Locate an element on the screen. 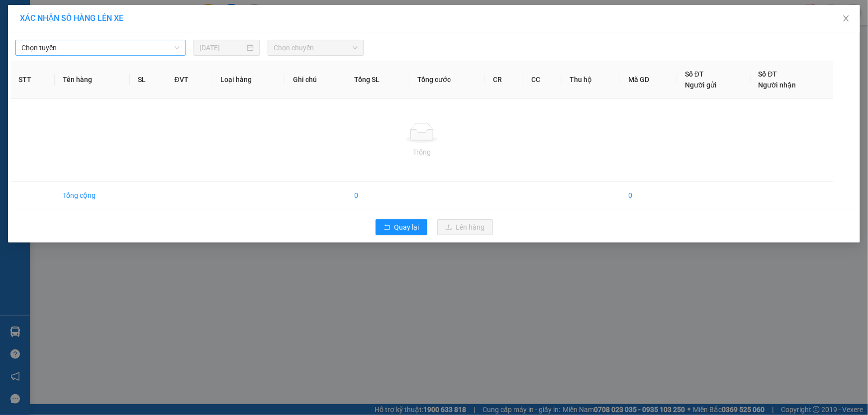 Image resolution: width=868 pixels, height=415 pixels. th: Thu hộ is located at coordinates (591, 80).